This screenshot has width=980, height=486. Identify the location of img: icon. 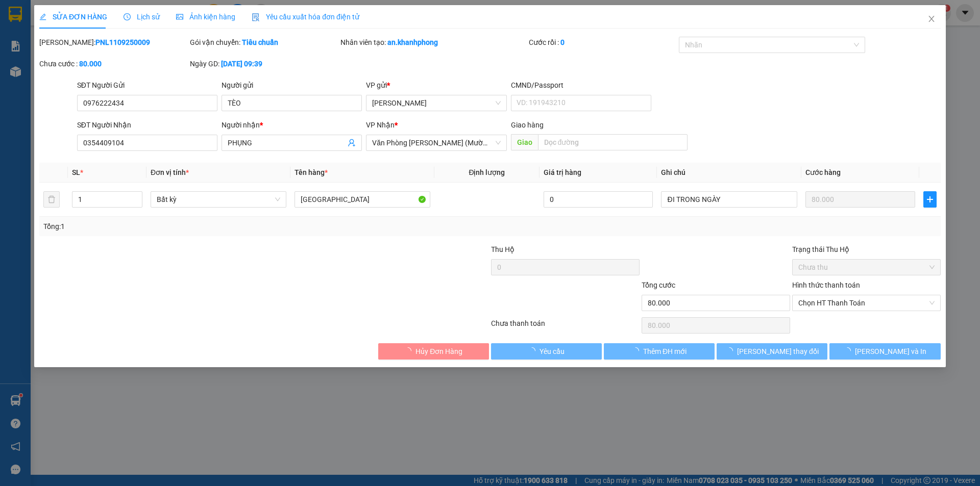
(256, 17).